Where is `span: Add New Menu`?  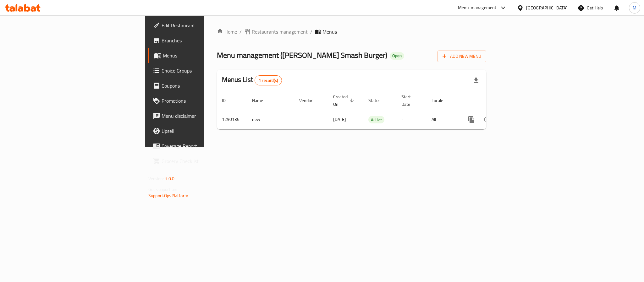 span: Add New Menu is located at coordinates (462, 57).